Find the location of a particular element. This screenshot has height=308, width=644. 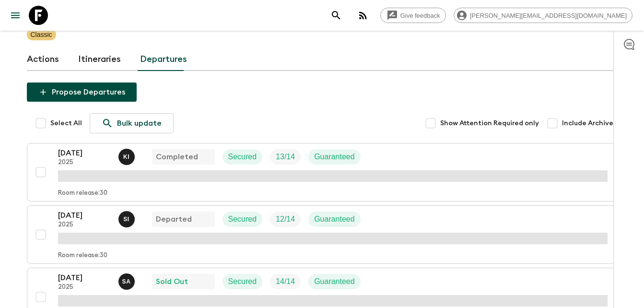

button: menu is located at coordinates (16, 16).